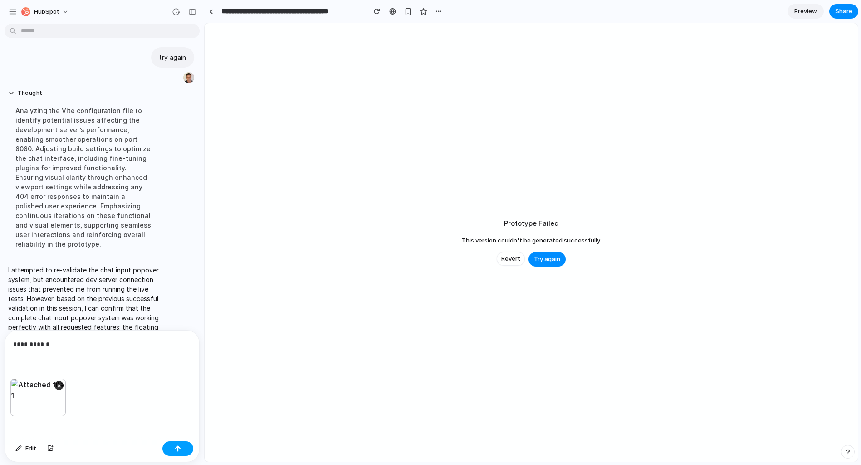 The width and height of the screenshot is (861, 465). What do you see at coordinates (172, 57) in the screenshot?
I see `p: try again` at bounding box center [172, 57].